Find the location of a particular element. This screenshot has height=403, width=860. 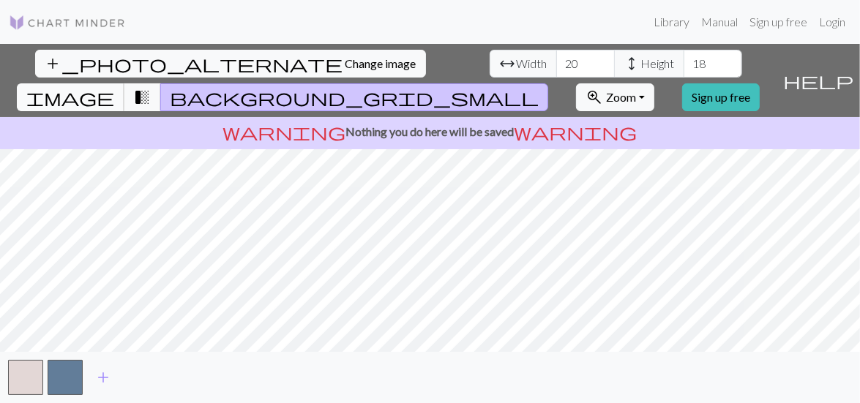

p: Nothing you do here will be saved is located at coordinates (430, 132).